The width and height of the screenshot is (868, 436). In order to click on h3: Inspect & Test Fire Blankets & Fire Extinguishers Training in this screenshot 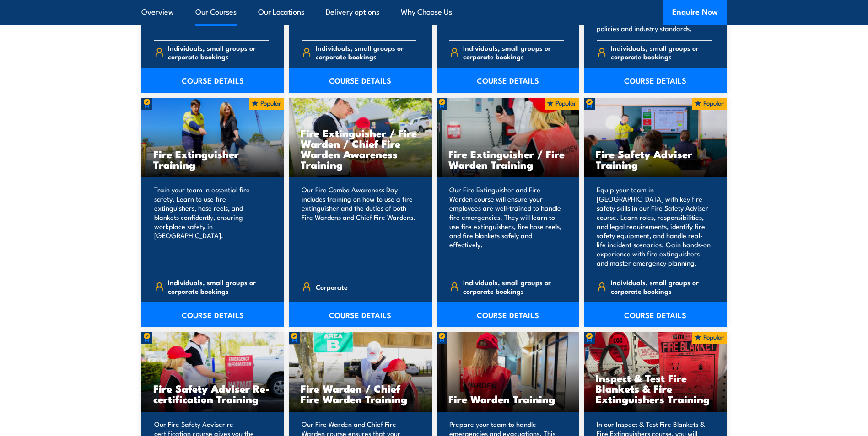, I will do `click(655, 388)`.